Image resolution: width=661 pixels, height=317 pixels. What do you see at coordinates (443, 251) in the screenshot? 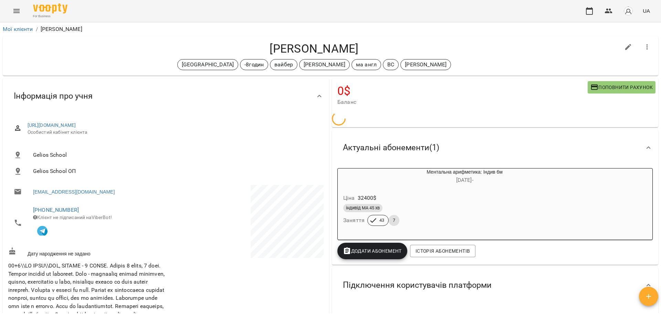
I see `span: Історія абонементів` at bounding box center [443, 251].